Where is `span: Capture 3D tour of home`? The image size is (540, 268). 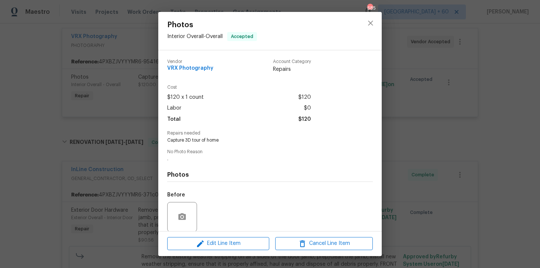 span: Capture 3D tour of home is located at coordinates (260, 140).